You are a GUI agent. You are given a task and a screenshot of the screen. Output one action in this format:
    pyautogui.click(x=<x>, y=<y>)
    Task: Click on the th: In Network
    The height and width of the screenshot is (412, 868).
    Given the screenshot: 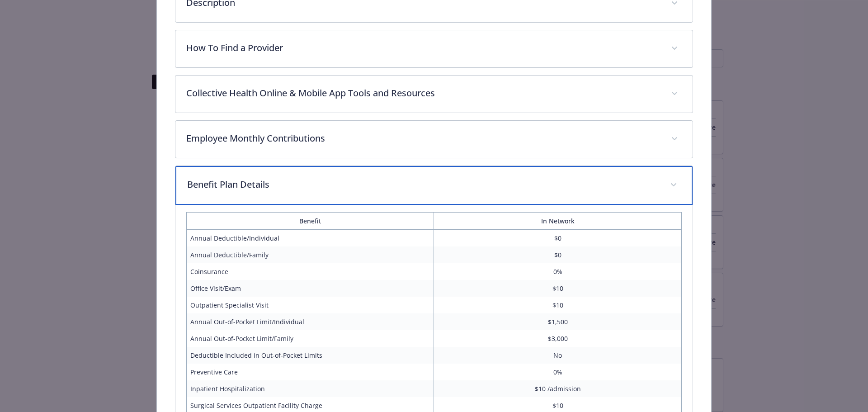 What is the action you would take?
    pyautogui.click(x=558, y=221)
    